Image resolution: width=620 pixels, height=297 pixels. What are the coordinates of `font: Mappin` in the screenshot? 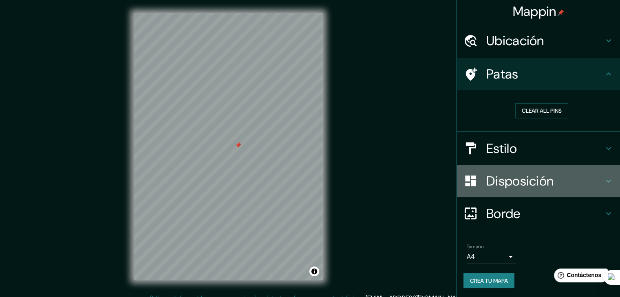 It's located at (534, 11).